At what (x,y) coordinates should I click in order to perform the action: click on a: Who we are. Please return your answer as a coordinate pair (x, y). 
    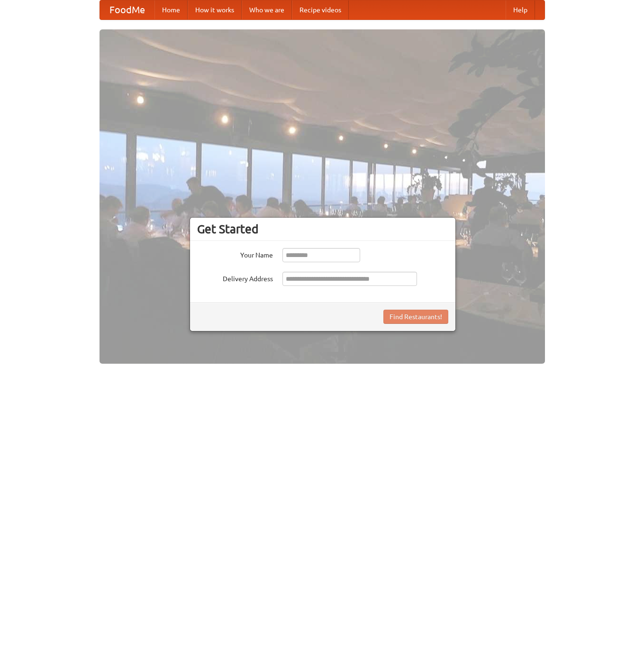
    Looking at the image, I should click on (267, 10).